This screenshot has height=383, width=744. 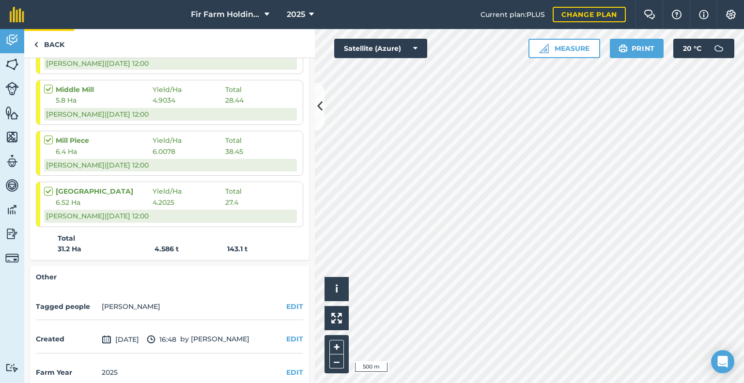 I want to click on span: 4.2025, so click(x=189, y=202).